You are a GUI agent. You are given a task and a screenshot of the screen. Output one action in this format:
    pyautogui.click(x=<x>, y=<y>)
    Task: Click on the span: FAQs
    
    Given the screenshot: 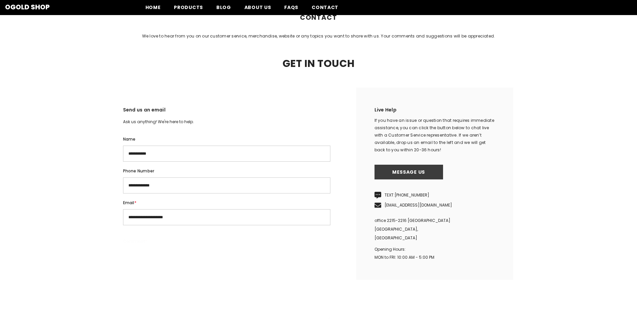 What is the action you would take?
    pyautogui.click(x=291, y=7)
    